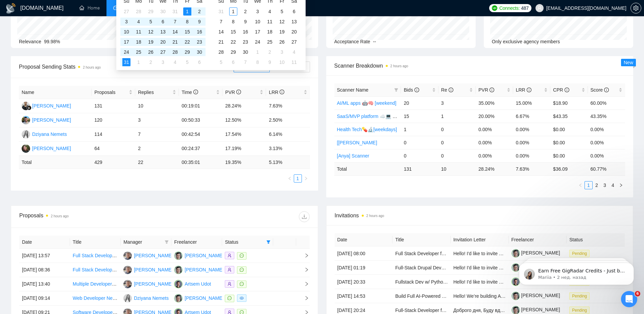 Image resolution: width=644 pixels, height=314 pixels. Describe the element at coordinates (163, 22) in the screenshot. I see `div: 6` at that location.